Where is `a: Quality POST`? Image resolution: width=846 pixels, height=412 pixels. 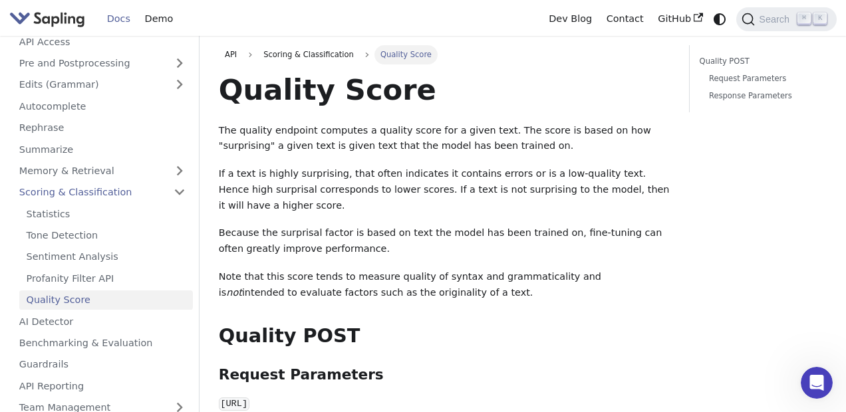 a: Quality POST is located at coordinates (761, 61).